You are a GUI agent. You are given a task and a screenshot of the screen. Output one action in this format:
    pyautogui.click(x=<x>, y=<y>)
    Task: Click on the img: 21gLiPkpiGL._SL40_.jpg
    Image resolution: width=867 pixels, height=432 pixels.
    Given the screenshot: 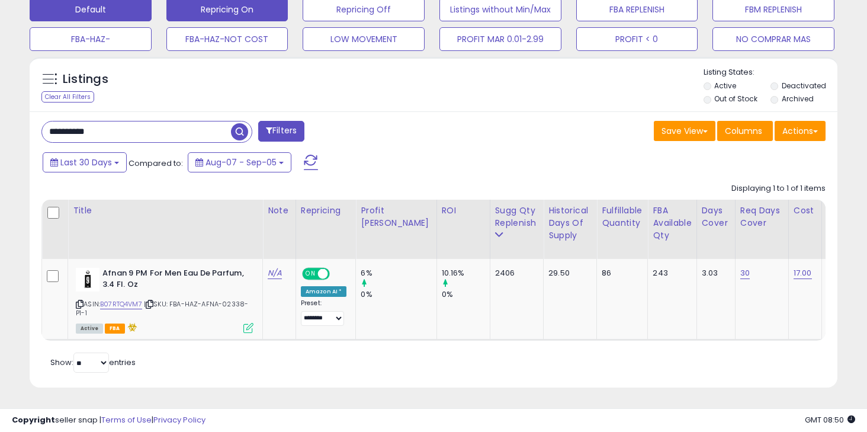 What is the action you would take?
    pyautogui.click(x=88, y=280)
    